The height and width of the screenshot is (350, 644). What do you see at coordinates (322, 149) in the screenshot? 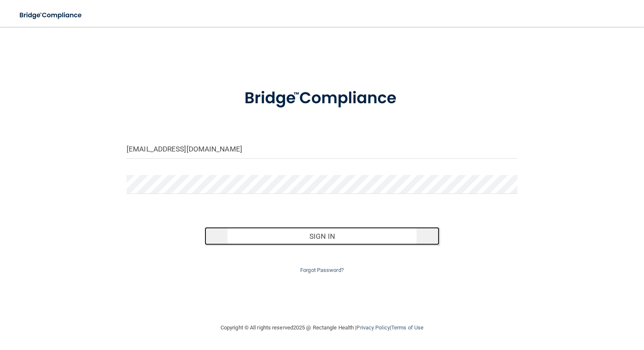
I see `input: Email` at bounding box center [322, 149].